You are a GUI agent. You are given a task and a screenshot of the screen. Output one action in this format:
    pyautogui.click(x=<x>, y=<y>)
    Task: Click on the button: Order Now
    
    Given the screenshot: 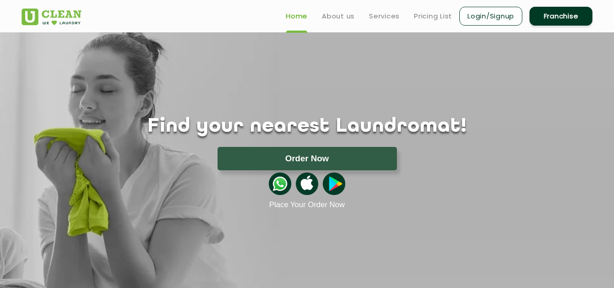 What is the action you would take?
    pyautogui.click(x=307, y=159)
    